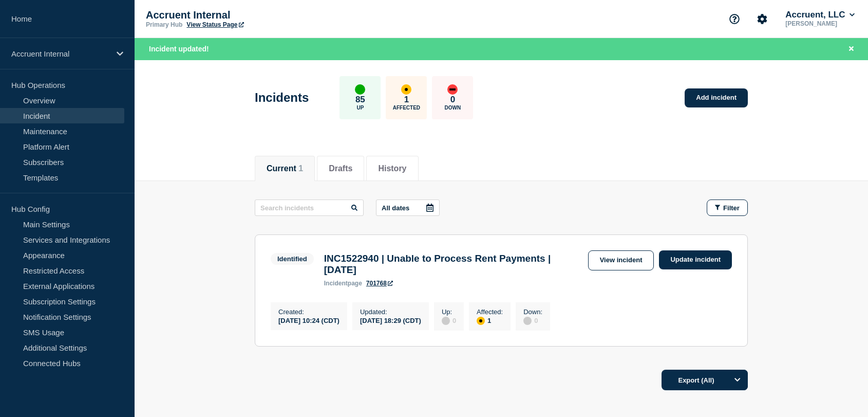 The height and width of the screenshot is (417, 868). What do you see at coordinates (452, 100) in the screenshot?
I see `p: 0` at bounding box center [452, 100].